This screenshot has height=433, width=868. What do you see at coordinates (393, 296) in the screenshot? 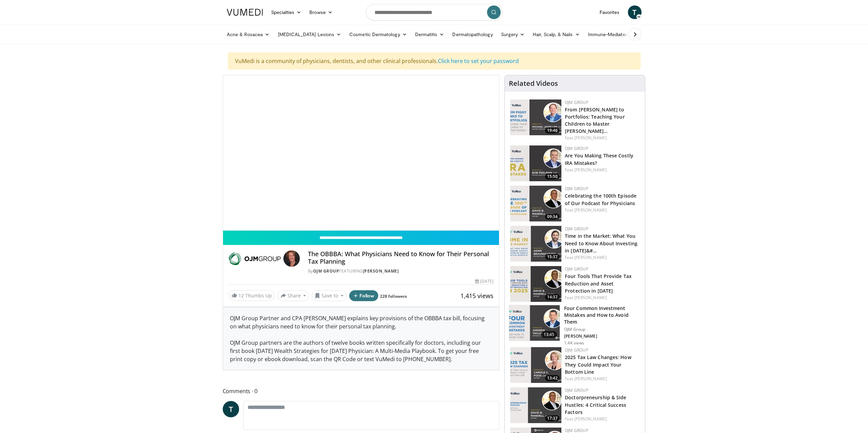
I see `a: 228 followers` at bounding box center [393, 296].